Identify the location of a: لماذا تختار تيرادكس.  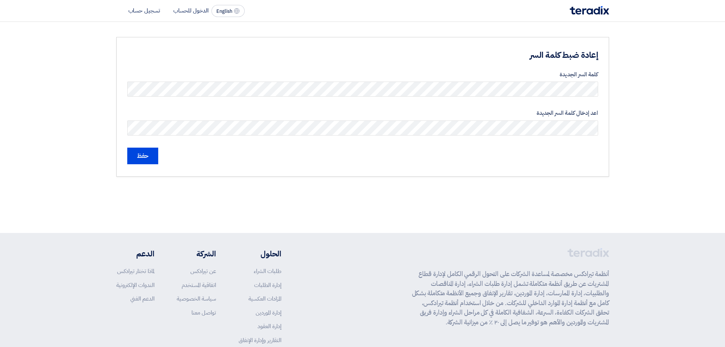
(136, 271).